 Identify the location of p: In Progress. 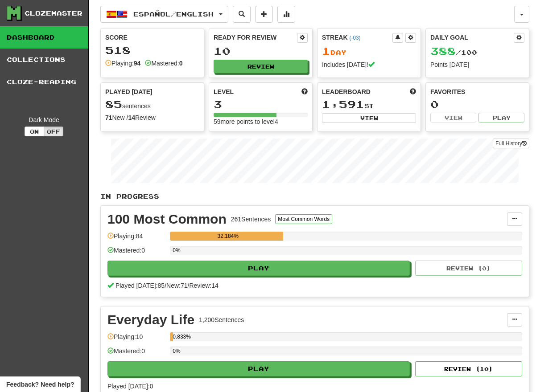
(315, 196).